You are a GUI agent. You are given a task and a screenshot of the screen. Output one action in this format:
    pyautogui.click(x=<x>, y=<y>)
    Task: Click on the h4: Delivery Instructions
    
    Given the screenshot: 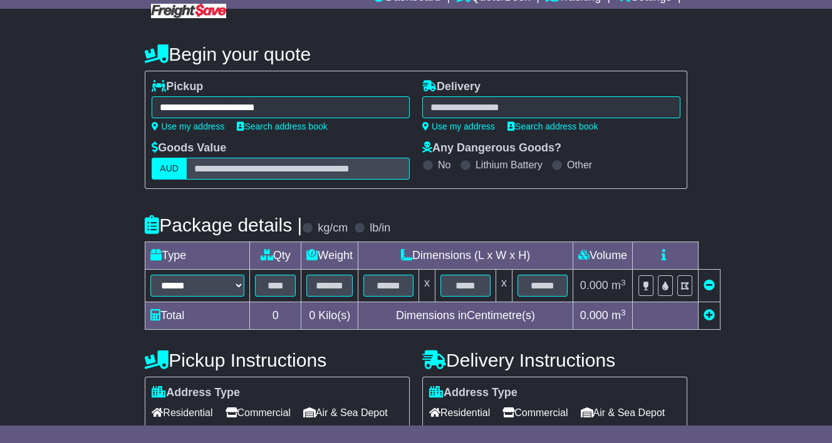 What is the action you would take?
    pyautogui.click(x=554, y=360)
    